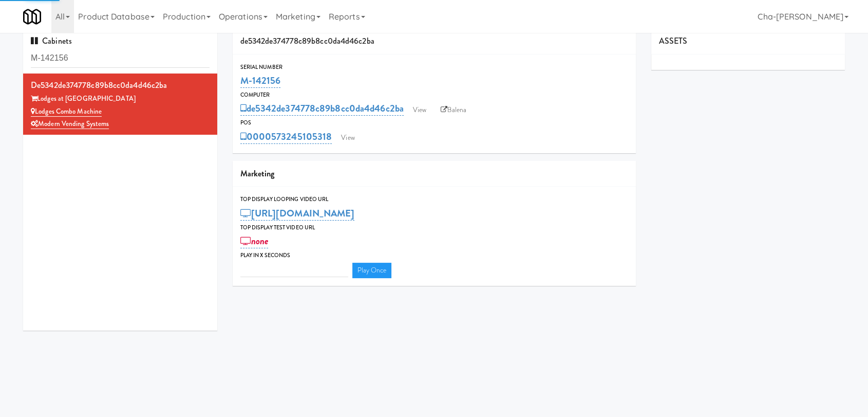 This screenshot has width=868, height=417. What do you see at coordinates (434, 95) in the screenshot?
I see `div: Computer` at bounding box center [434, 95].